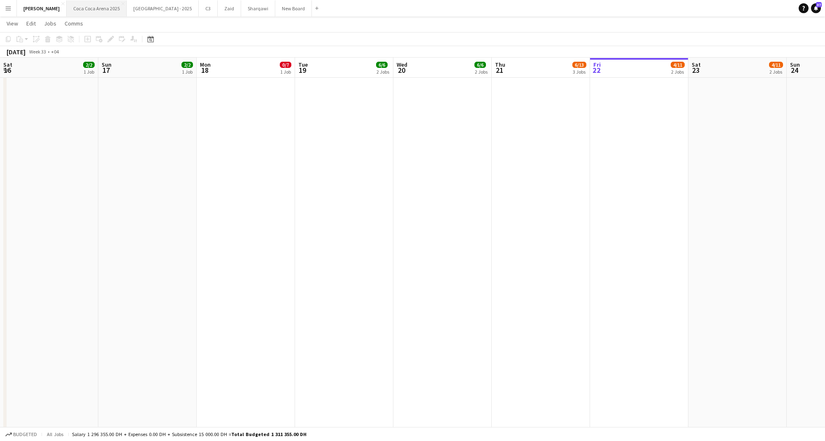 Image resolution: width=825 pixels, height=441 pixels. What do you see at coordinates (106, 70) in the screenshot?
I see `span: 17` at bounding box center [106, 70].